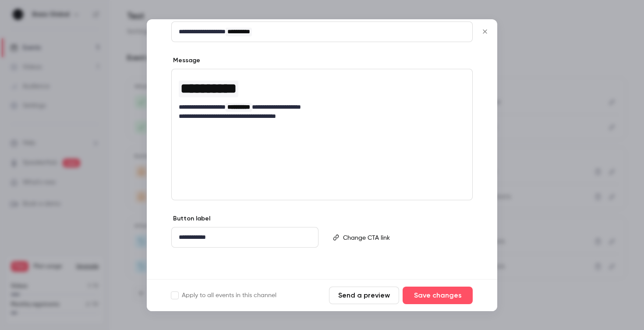  I want to click on label: Apply to all events in this channel, so click(224, 295).